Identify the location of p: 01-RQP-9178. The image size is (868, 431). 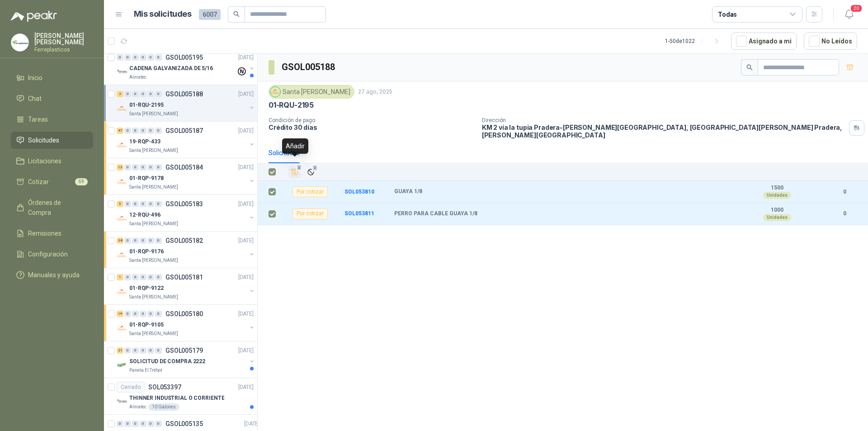
(147, 178).